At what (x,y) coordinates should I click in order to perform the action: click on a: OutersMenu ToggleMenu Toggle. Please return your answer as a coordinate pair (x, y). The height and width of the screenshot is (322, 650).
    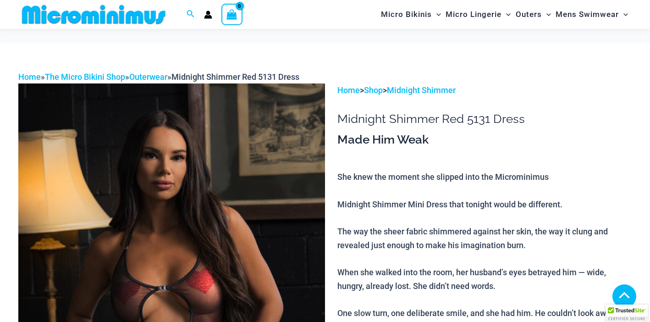
    Looking at the image, I should click on (533, 14).